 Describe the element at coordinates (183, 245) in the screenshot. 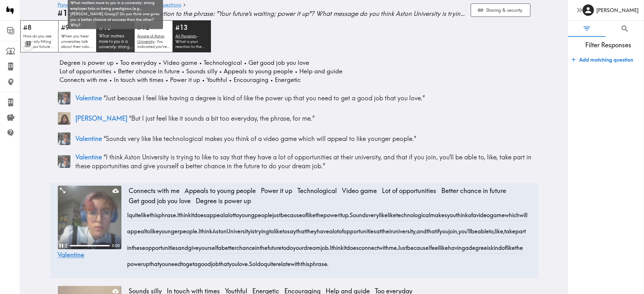

I see `span: and` at that location.